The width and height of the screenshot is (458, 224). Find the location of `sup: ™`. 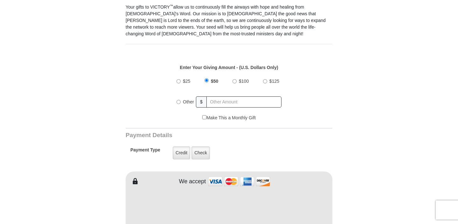

sup: ™ is located at coordinates (172, 6).